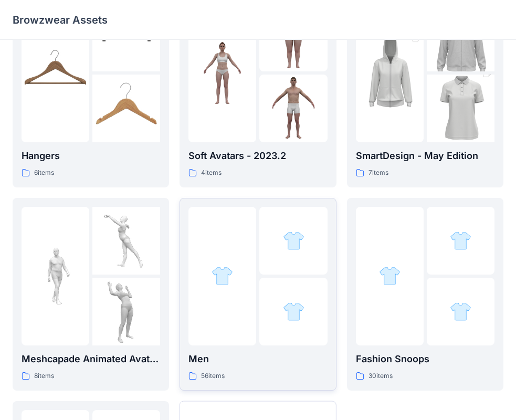 This screenshot has width=516, height=420. Describe the element at coordinates (212, 173) in the screenshot. I see `p: 4 items` at that location.